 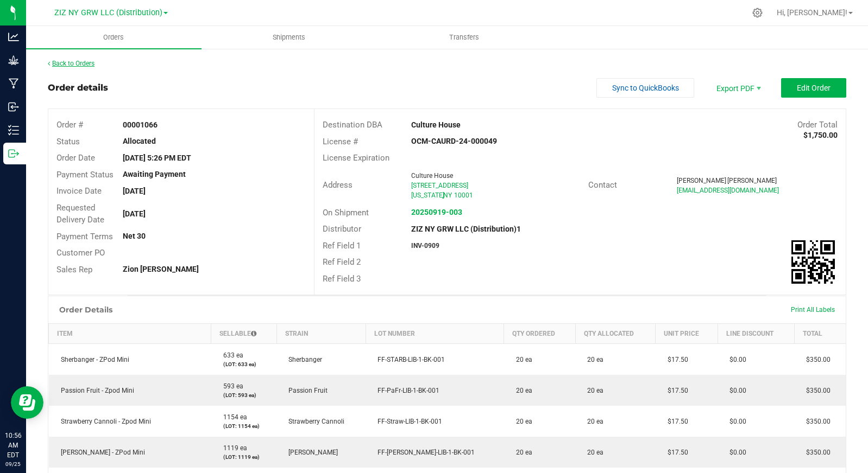 What do you see at coordinates (447, 195) in the screenshot?
I see `span: NY` at bounding box center [447, 195].